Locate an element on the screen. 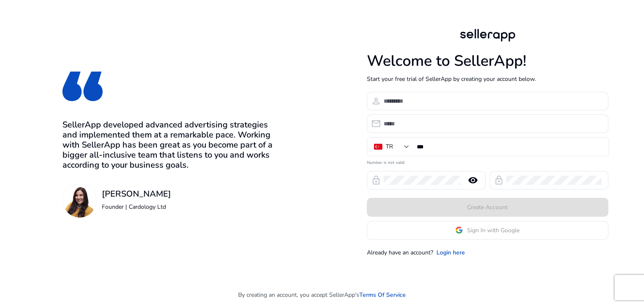 This screenshot has height=306, width=644. span: email is located at coordinates (376, 124).